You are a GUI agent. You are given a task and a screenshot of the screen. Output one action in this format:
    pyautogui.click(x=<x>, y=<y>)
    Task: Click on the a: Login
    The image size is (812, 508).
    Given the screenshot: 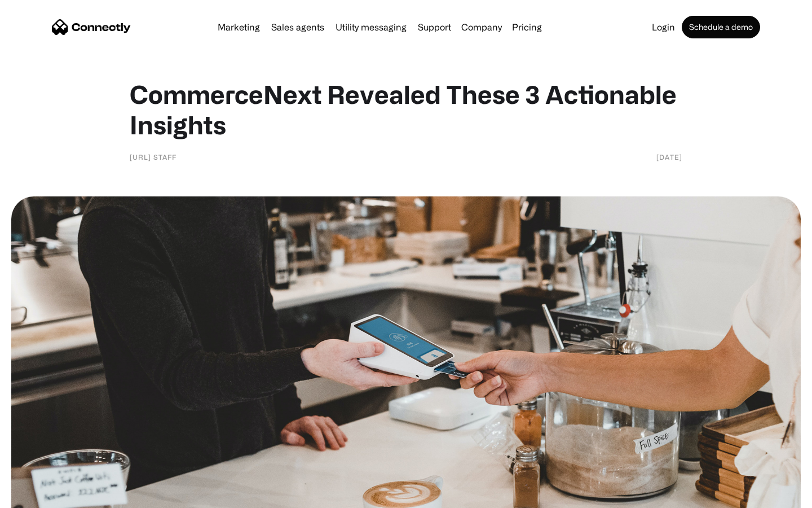 What is the action you would take?
    pyautogui.click(x=664, y=27)
    